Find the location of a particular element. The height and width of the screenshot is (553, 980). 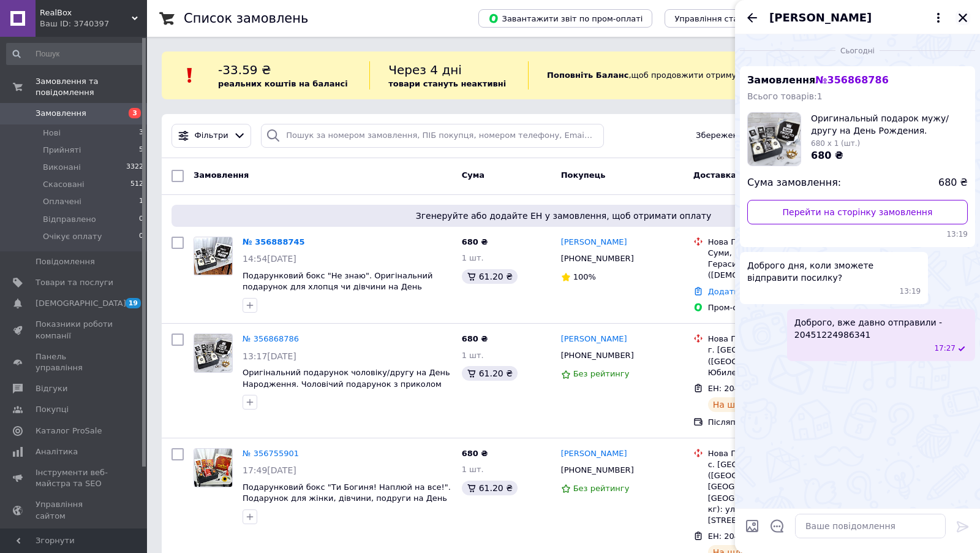

button: Назад is located at coordinates (753, 18).